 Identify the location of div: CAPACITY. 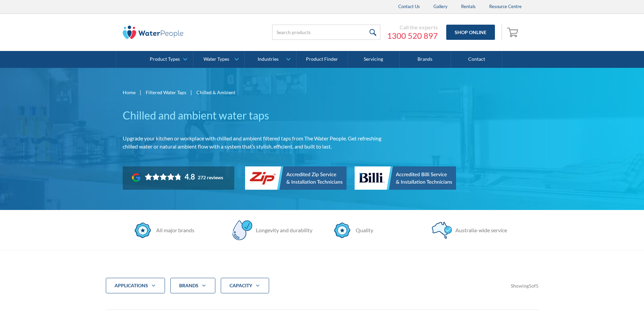
(245, 286).